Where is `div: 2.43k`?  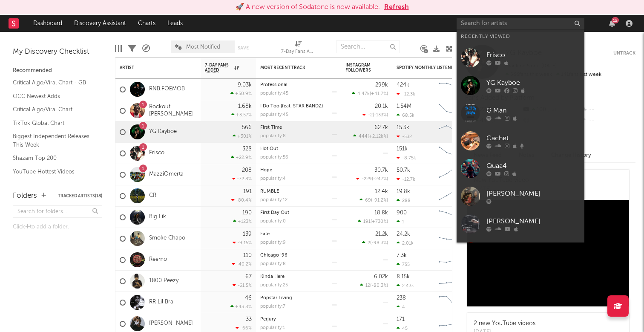 div: 2.43k is located at coordinates (405, 286).